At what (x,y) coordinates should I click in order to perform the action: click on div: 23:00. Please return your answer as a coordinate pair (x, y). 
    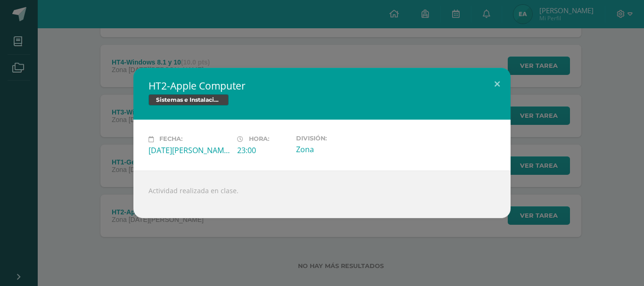
    Looking at the image, I should click on (263, 150).